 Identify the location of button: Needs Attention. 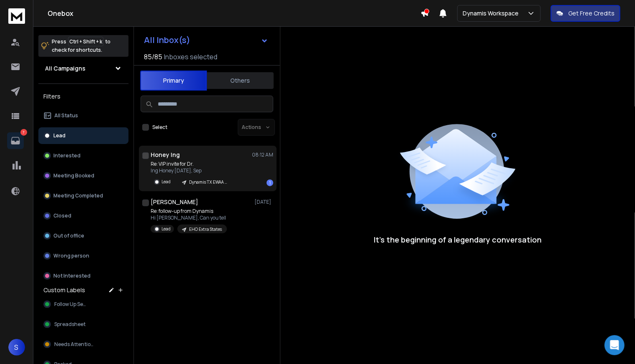
(83, 344).